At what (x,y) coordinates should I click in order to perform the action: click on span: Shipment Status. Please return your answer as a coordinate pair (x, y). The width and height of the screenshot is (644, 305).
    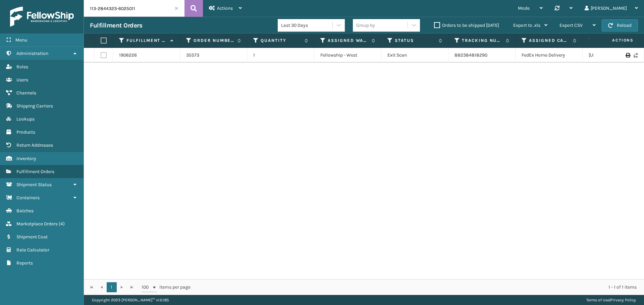
    Looking at the image, I should click on (34, 184).